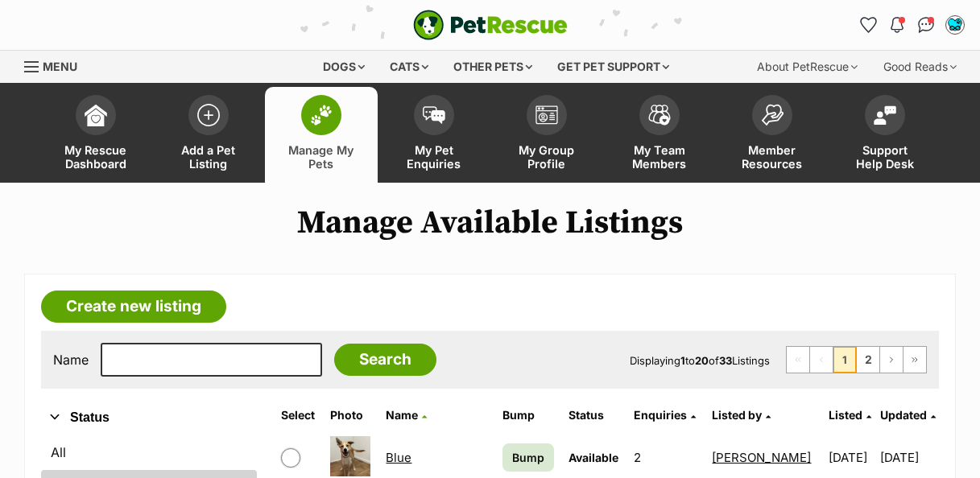 Image resolution: width=980 pixels, height=478 pixels. Describe the element at coordinates (547, 115) in the screenshot. I see `img: group-profile-icon-3fa3cf56718a62981997c0bc7e787c4b2cf8bcc04b72c1350f741eb67cf2f40e.svg` at that location.